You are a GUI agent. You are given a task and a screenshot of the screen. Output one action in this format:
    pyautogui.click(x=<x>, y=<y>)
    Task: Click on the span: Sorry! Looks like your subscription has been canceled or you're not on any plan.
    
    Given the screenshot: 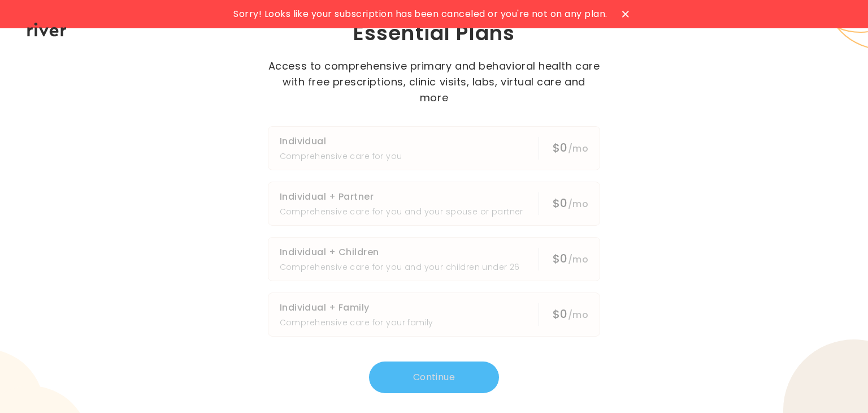 What is the action you would take?
    pyautogui.click(x=420, y=14)
    